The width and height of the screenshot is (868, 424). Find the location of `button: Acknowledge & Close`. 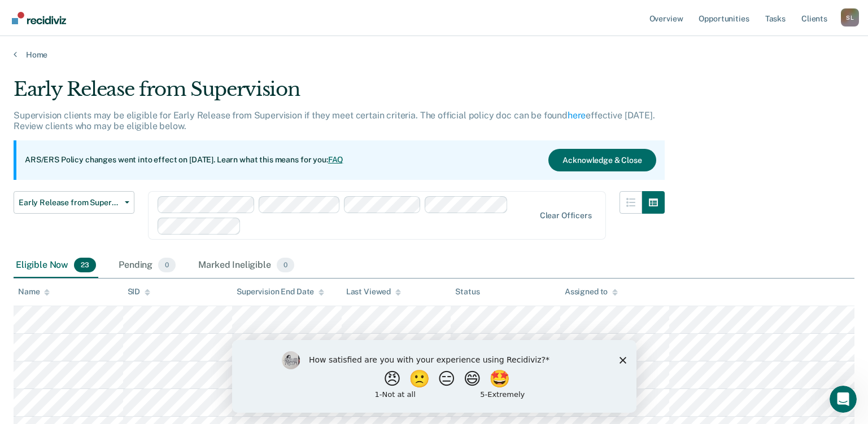

button: Acknowledge & Close is located at coordinates (602, 161).